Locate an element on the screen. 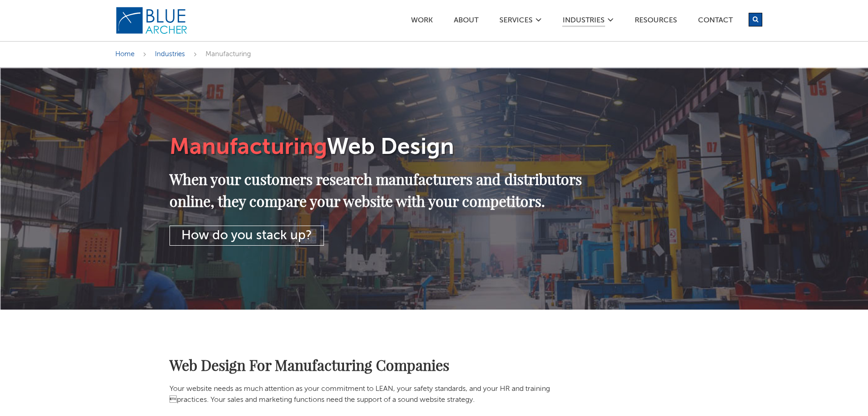  a: SERVICES is located at coordinates (516, 21).